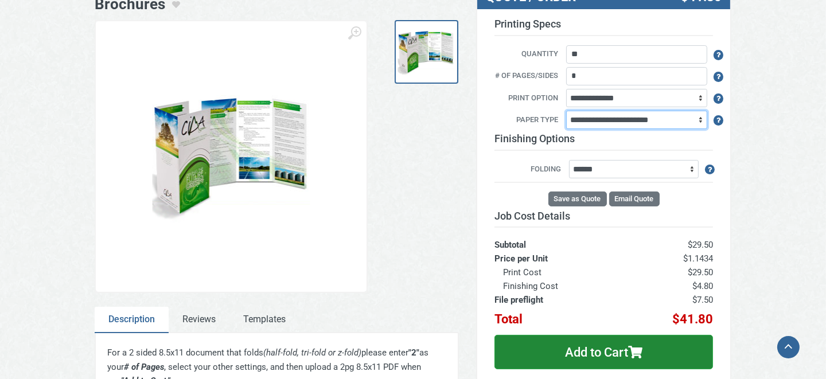  What do you see at coordinates (692, 319) in the screenshot?
I see `span: $41.80` at bounding box center [692, 319].